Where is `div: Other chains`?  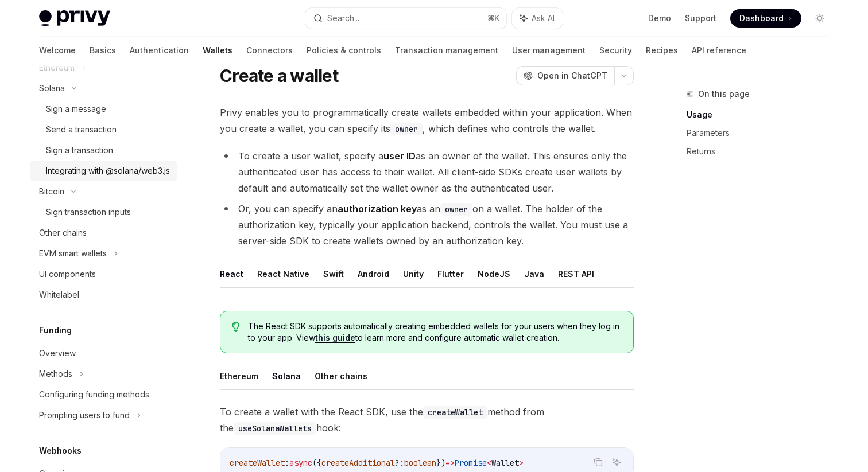
div: Other chains is located at coordinates (62, 233).